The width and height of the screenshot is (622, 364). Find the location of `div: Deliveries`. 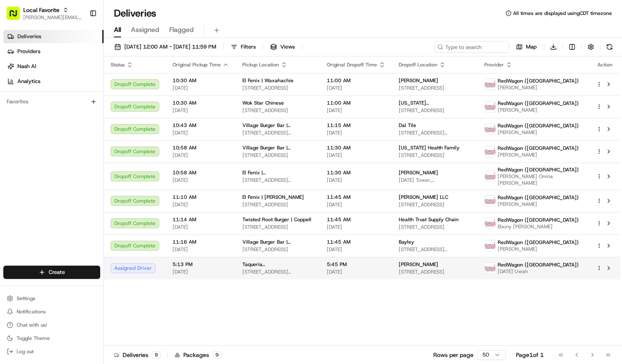

div: Deliveries is located at coordinates (137, 355).